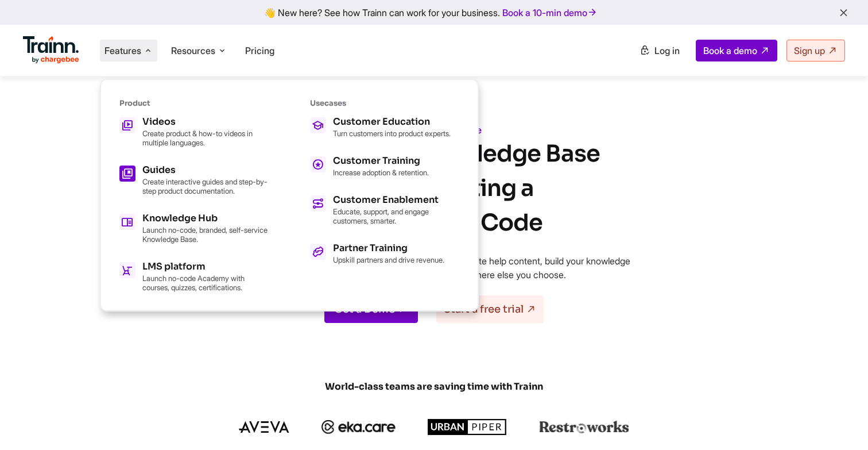  I want to click on span: Sign up, so click(810, 51).